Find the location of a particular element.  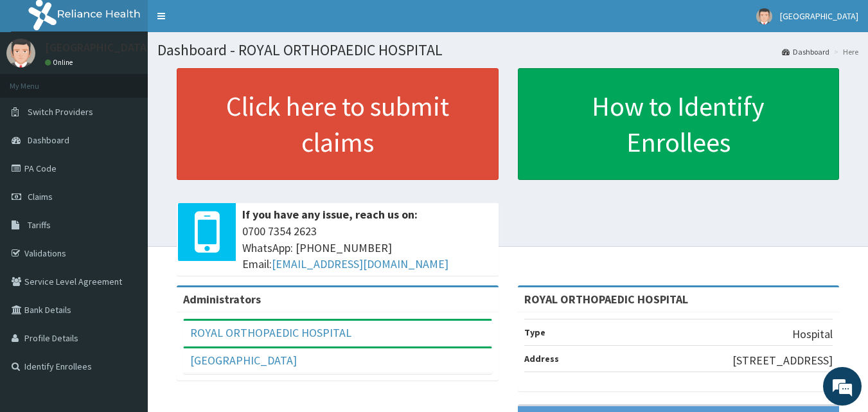

a: Online is located at coordinates (60, 63).